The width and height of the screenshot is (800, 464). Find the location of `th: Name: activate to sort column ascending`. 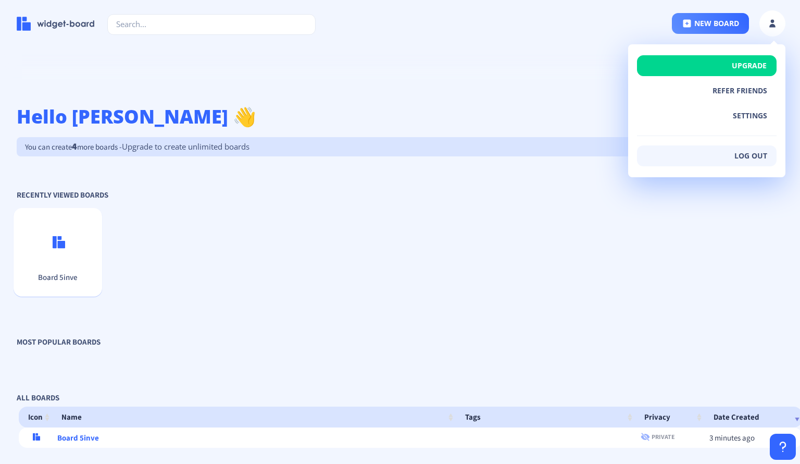

th: Name: activate to sort column ascending is located at coordinates (254, 417).